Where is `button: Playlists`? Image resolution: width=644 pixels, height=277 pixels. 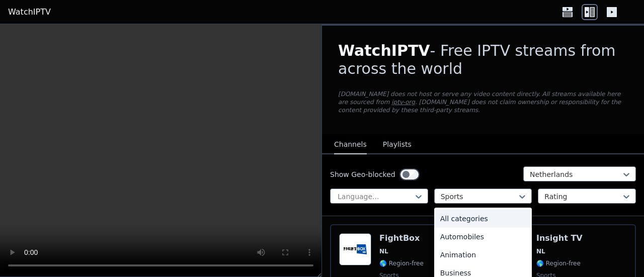
button: Playlists is located at coordinates (397, 145).